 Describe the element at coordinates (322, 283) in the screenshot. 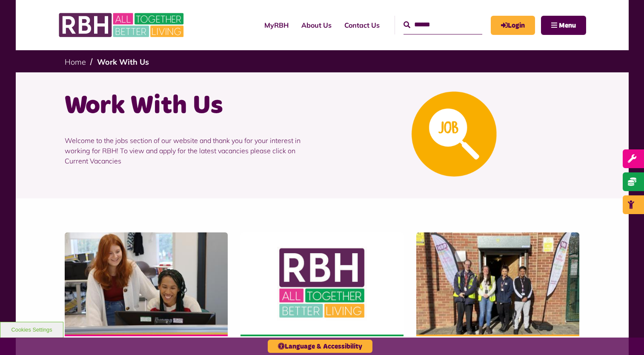

I see `img: RBH Logo Social Media 480X360 (1)` at that location.